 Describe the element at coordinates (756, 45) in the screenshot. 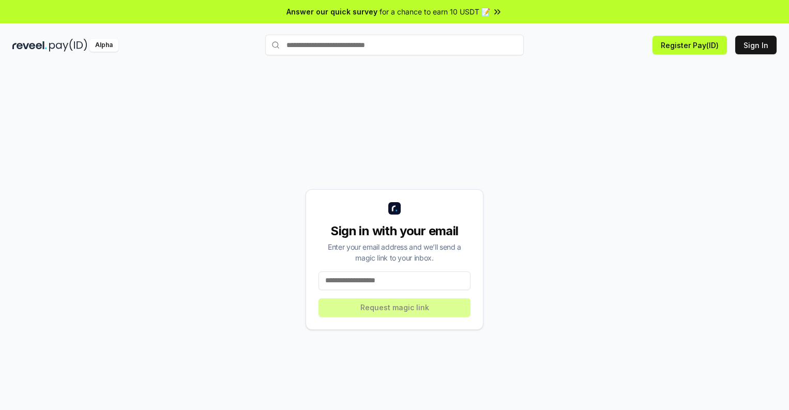

I see `button: Sign In` at that location.